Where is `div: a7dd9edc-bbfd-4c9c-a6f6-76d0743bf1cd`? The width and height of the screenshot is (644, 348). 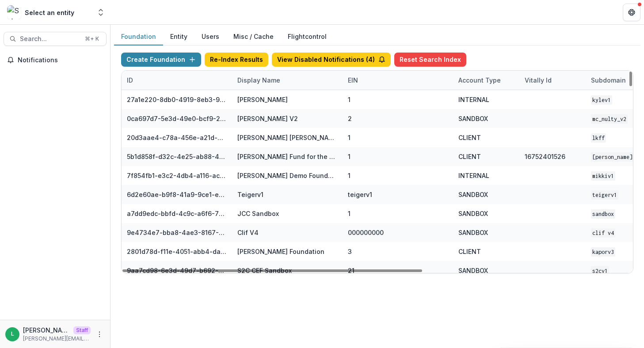
div: a7dd9edc-bbfd-4c9c-a6f6-76d0743bf1cd is located at coordinates (177, 213).